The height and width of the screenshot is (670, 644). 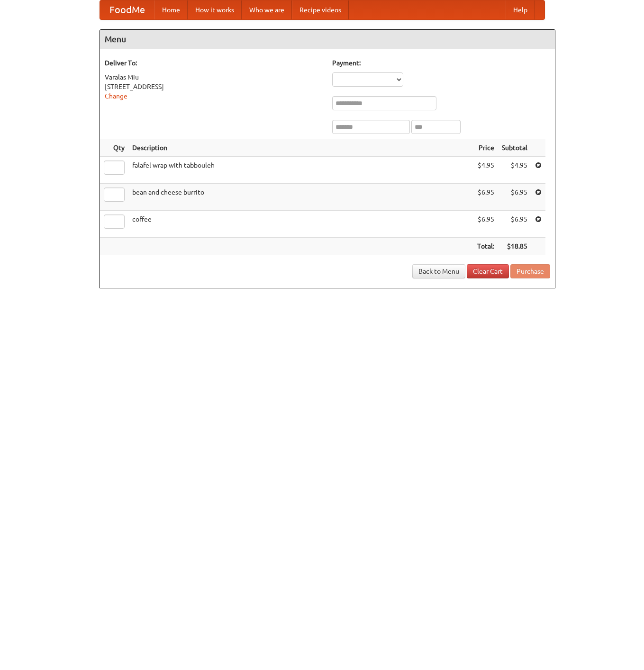 I want to click on td: falafel wrap with tabbouleh, so click(x=300, y=170).